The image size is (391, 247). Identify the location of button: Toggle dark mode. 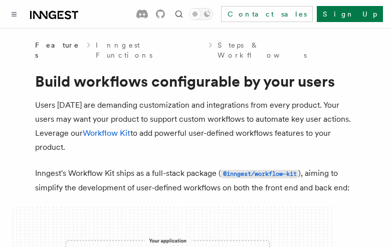
(201, 14).